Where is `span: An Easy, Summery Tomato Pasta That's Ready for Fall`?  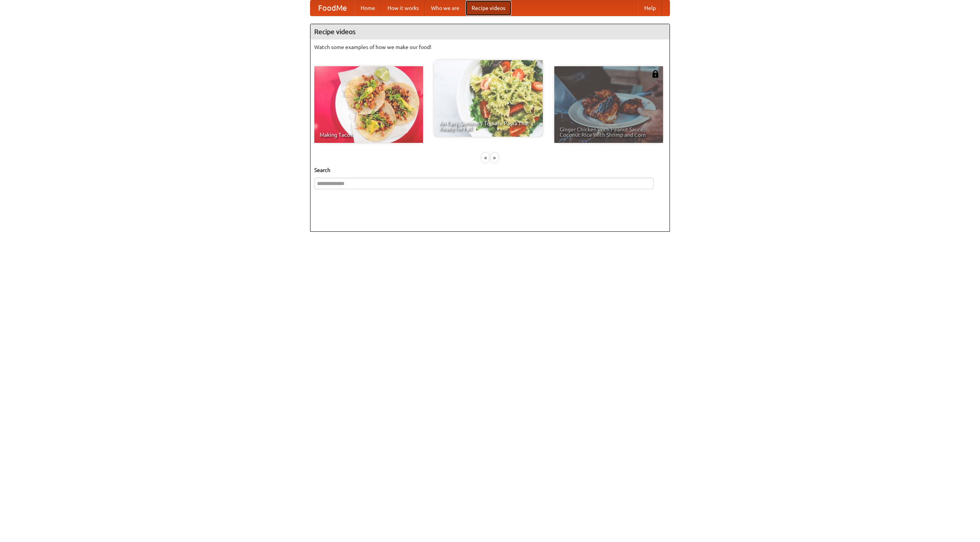
span: An Easy, Summery Tomato Pasta That's Ready for Fall is located at coordinates (488, 126).